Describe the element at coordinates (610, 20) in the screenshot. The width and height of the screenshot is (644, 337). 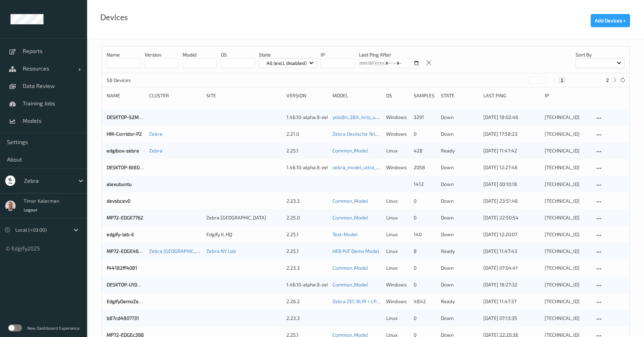
I see `button: Add Devices +` at that location.